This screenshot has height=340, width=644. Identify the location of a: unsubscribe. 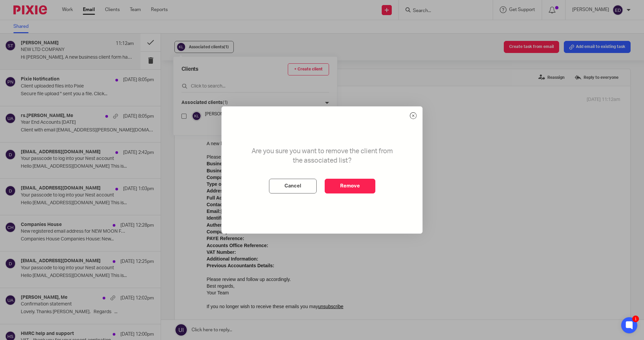
(124, 180).